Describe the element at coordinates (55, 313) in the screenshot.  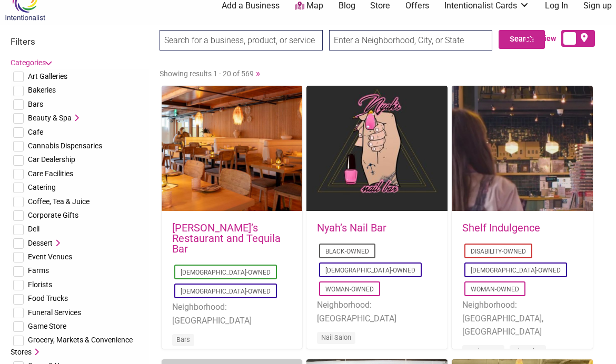
I see `span: Funeral Services` at that location.